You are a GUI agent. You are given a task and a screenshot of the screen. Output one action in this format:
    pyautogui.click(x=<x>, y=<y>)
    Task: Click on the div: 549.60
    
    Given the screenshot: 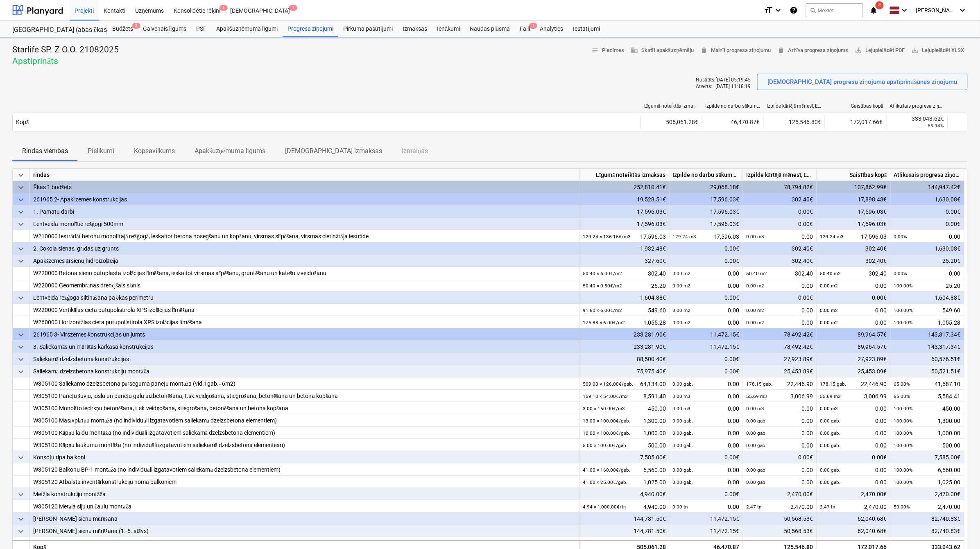 What is the action you would take?
    pyautogui.click(x=927, y=310)
    